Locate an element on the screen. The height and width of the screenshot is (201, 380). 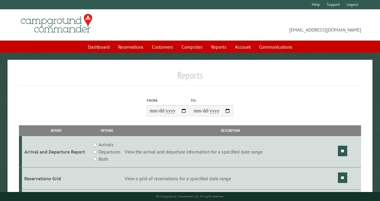
th: Report is located at coordinates (56, 130).